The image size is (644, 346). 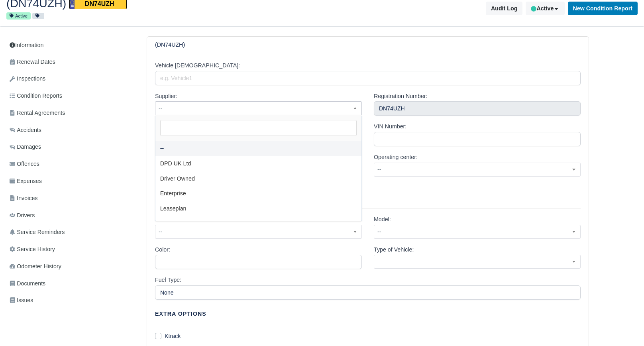 I want to click on a: Renewal Dates, so click(x=52, y=62).